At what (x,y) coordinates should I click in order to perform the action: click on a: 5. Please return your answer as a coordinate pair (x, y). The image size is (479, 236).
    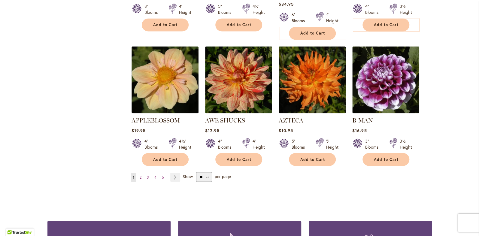
    Looking at the image, I should click on (163, 177).